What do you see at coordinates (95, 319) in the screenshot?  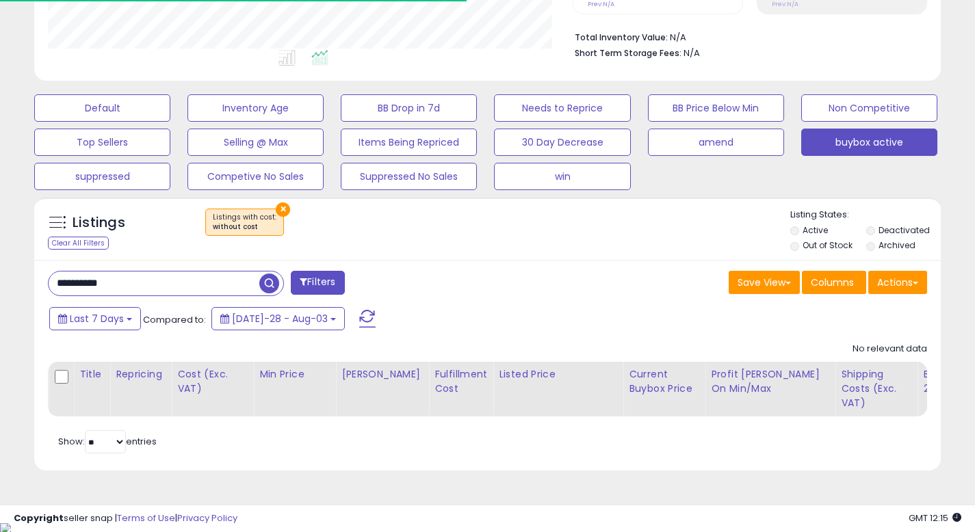 I see `button: Last 7 Days` at bounding box center [95, 319].